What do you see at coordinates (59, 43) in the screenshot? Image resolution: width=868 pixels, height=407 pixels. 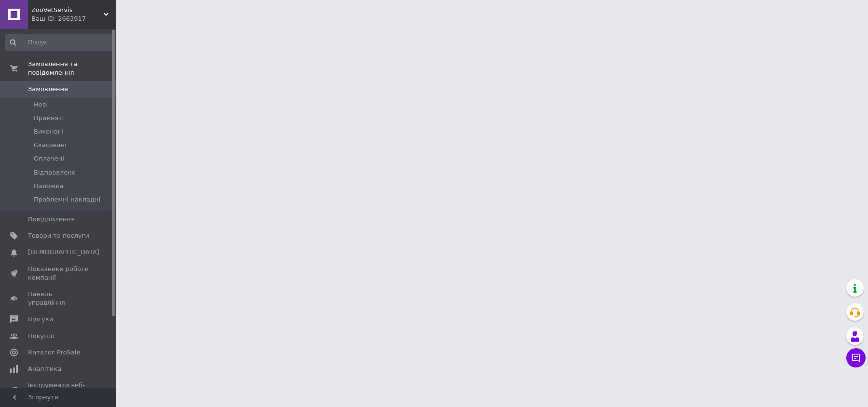 I see `input: Пошук` at bounding box center [59, 43].